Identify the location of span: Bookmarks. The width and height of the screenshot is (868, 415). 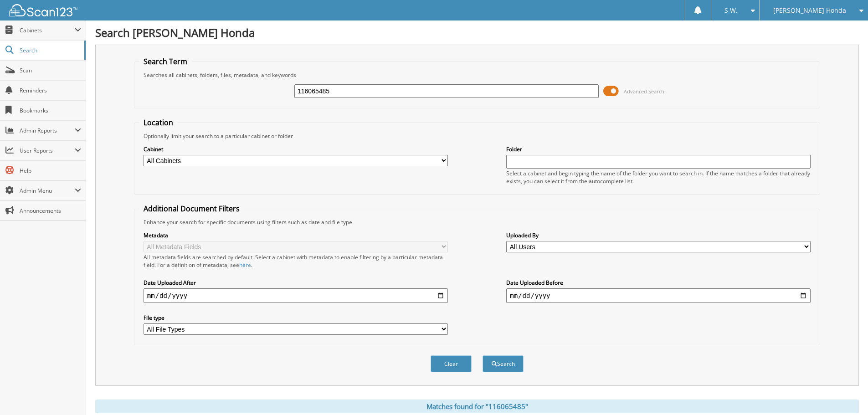
(50, 110).